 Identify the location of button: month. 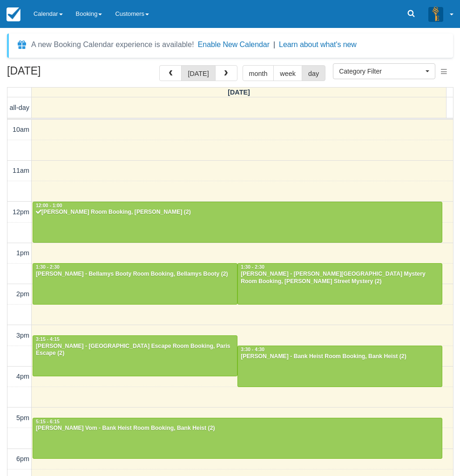
(258, 73).